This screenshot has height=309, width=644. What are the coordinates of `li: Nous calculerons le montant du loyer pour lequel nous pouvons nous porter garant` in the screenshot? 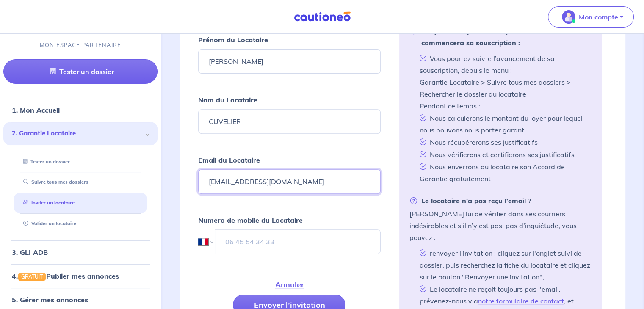 It's located at (504, 124).